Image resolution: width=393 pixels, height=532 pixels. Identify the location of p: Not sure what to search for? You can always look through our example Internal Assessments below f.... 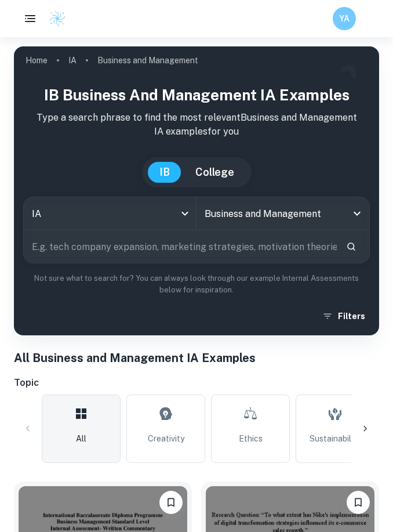
(197, 284).